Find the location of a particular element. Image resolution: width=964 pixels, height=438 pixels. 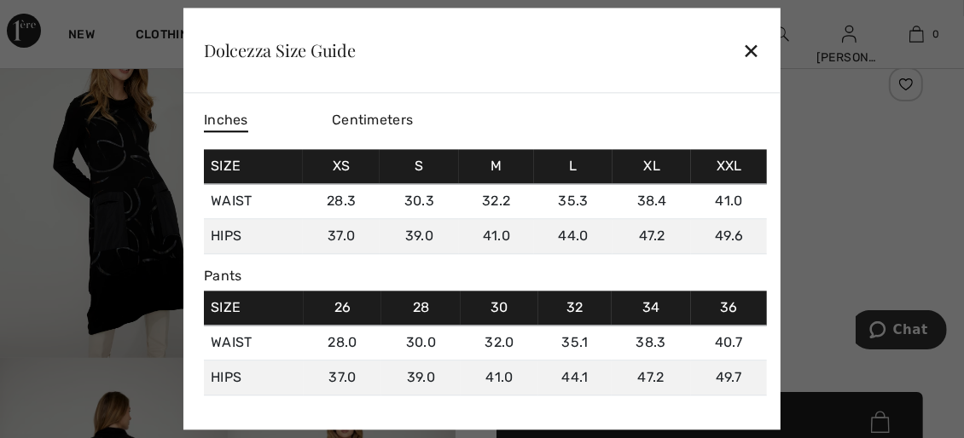

td: 32.0 is located at coordinates (499, 343).